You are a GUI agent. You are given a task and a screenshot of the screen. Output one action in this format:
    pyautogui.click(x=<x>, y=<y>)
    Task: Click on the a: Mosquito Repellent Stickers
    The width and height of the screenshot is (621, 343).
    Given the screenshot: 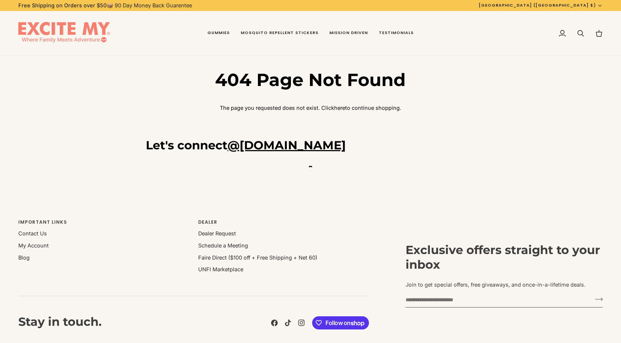 What is the action you would take?
    pyautogui.click(x=279, y=33)
    